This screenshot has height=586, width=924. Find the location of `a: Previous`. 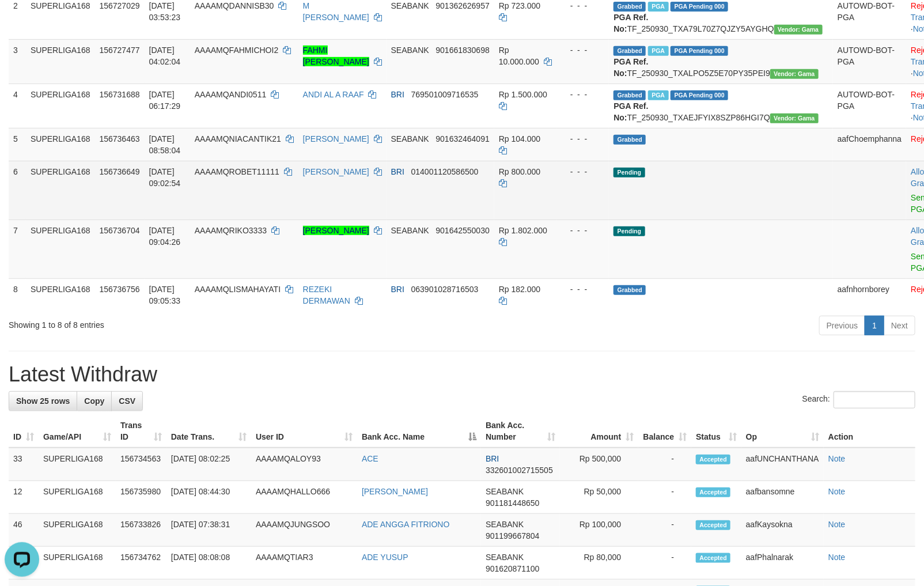

a: Previous is located at coordinates (842, 325).